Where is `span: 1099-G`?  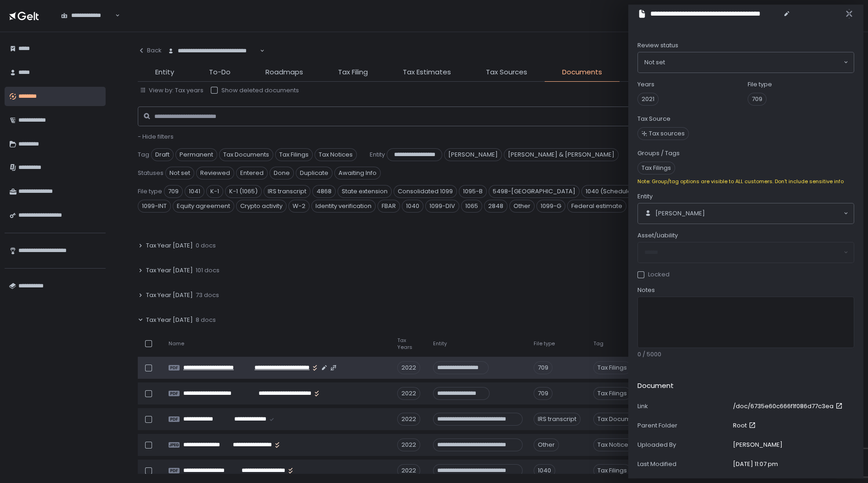 span: 1099-G is located at coordinates (550, 206).